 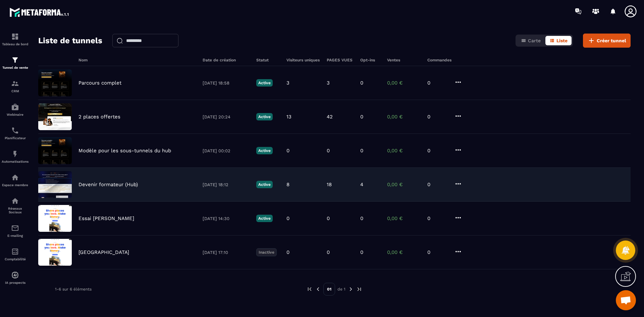 What do you see at coordinates (289, 116) in the screenshot?
I see `p: 13` at bounding box center [289, 116].